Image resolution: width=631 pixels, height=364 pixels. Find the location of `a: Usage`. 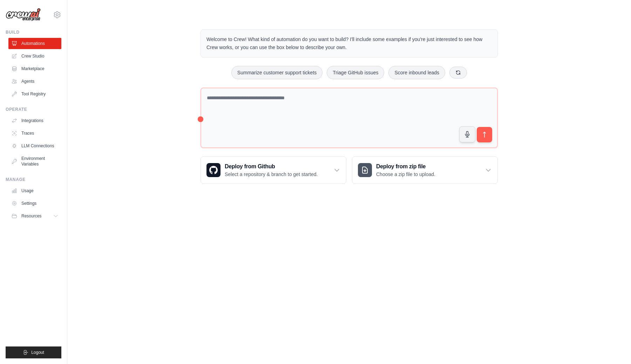

a: Usage is located at coordinates (35, 191).